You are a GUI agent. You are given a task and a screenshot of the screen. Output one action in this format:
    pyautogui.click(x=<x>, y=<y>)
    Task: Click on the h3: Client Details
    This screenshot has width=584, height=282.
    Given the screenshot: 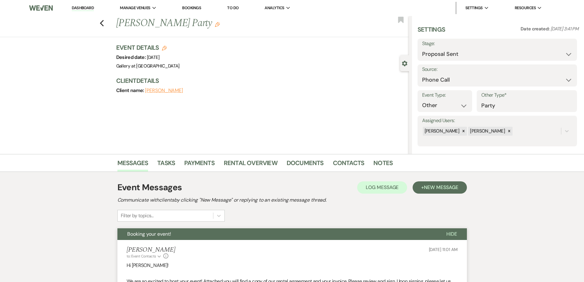 What is the action you would take?
    pyautogui.click(x=260, y=81)
    